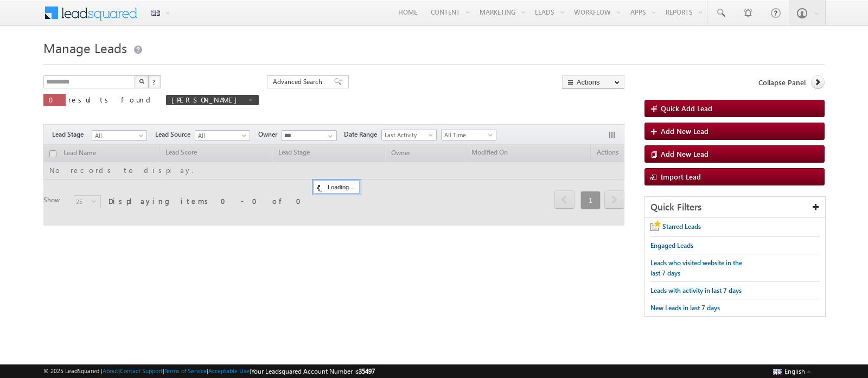 The image size is (868, 378). I want to click on span: Last Activity, so click(407, 135).